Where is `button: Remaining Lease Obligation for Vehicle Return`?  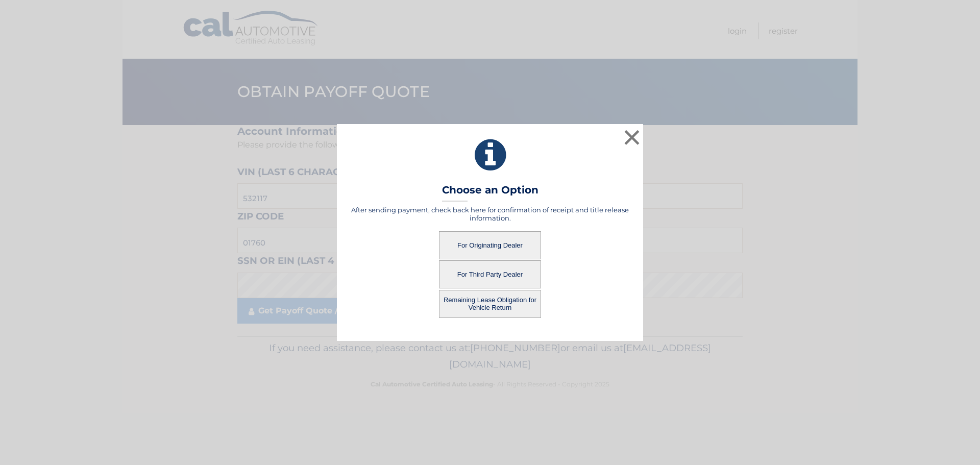 button: Remaining Lease Obligation for Vehicle Return is located at coordinates (490, 304).